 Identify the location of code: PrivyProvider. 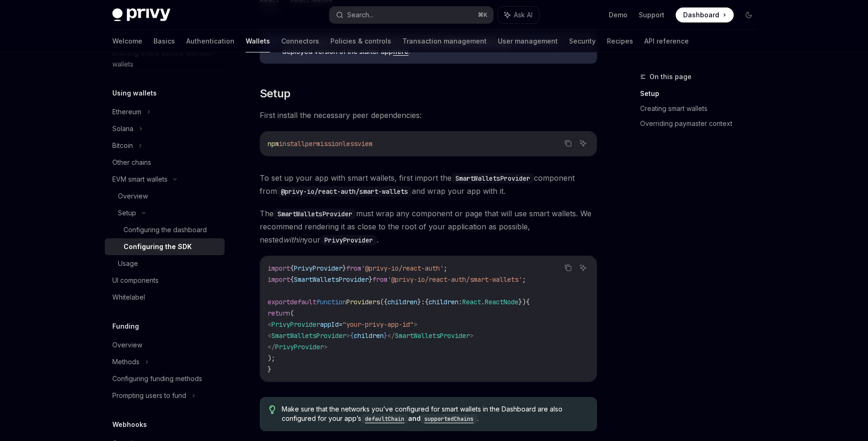
(349, 240).